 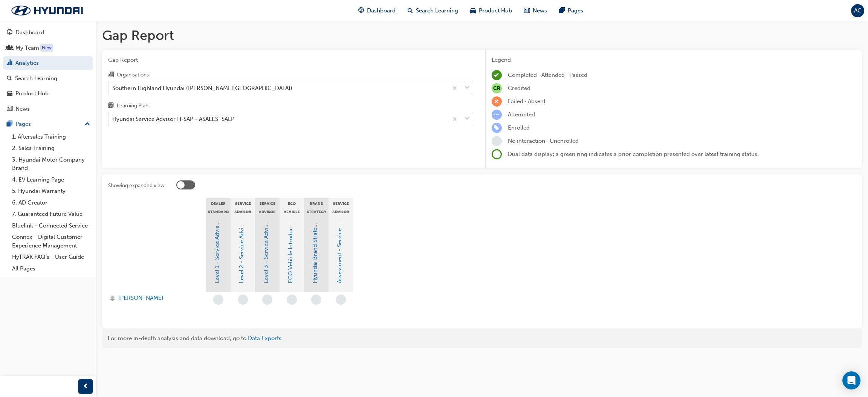 What do you see at coordinates (48, 93) in the screenshot?
I see `a: Product Hub` at bounding box center [48, 93].